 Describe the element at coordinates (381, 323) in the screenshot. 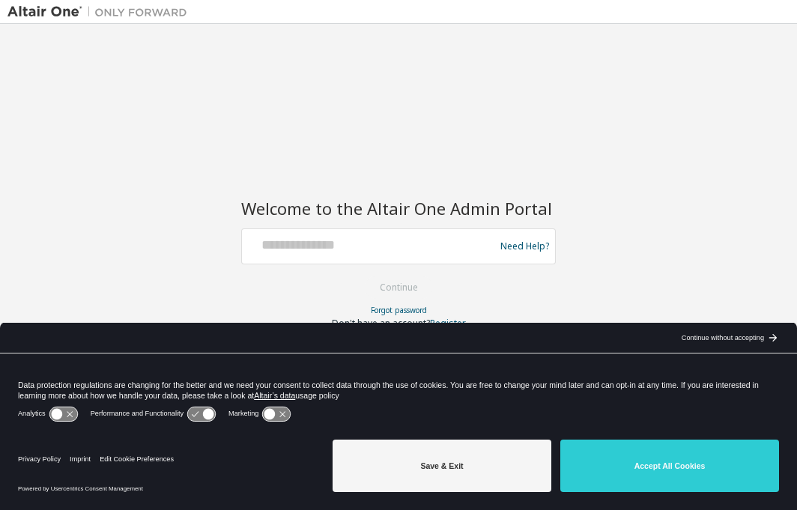

I see `span: Don't have an account?` at that location.